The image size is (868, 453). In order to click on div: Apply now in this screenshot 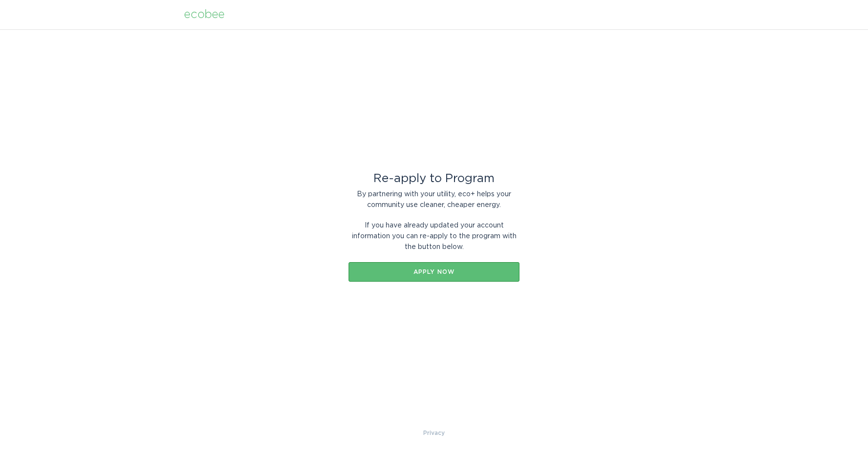, I will do `click(434, 272)`.